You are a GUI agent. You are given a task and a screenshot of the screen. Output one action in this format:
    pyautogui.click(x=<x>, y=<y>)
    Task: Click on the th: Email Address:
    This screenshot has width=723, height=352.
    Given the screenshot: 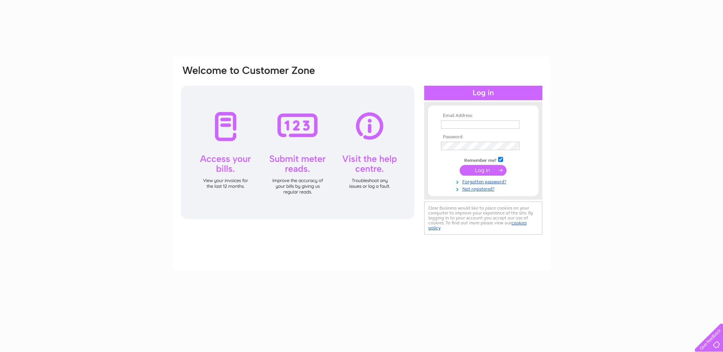 What is the action you would take?
    pyautogui.click(x=483, y=116)
    